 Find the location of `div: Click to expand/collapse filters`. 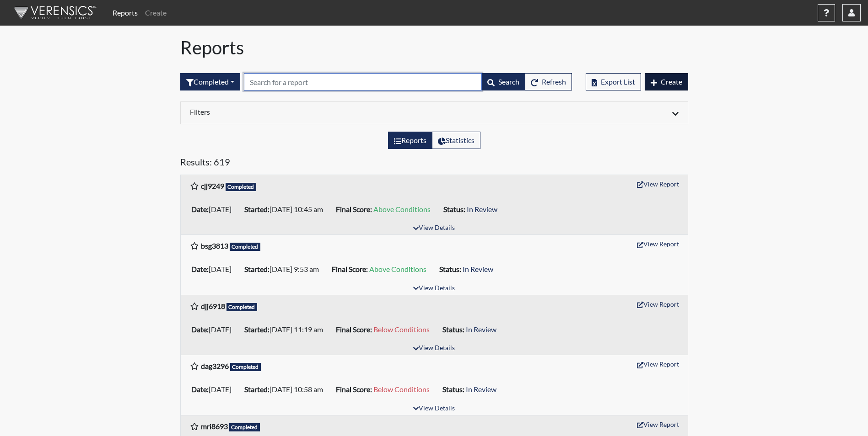

div: Click to expand/collapse filters is located at coordinates (434, 113).